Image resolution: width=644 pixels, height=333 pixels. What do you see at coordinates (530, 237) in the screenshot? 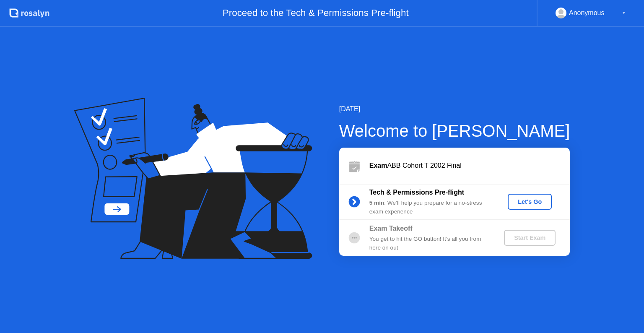
I see `div: Start Exam` at bounding box center [530, 237].